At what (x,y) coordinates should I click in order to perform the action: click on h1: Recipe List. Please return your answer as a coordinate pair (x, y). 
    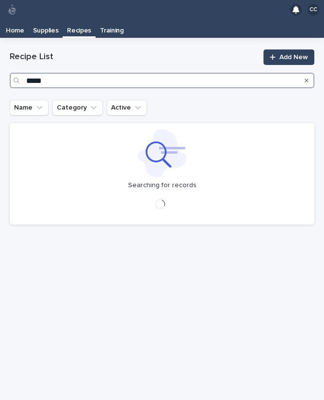
    Looking at the image, I should click on (133, 57).